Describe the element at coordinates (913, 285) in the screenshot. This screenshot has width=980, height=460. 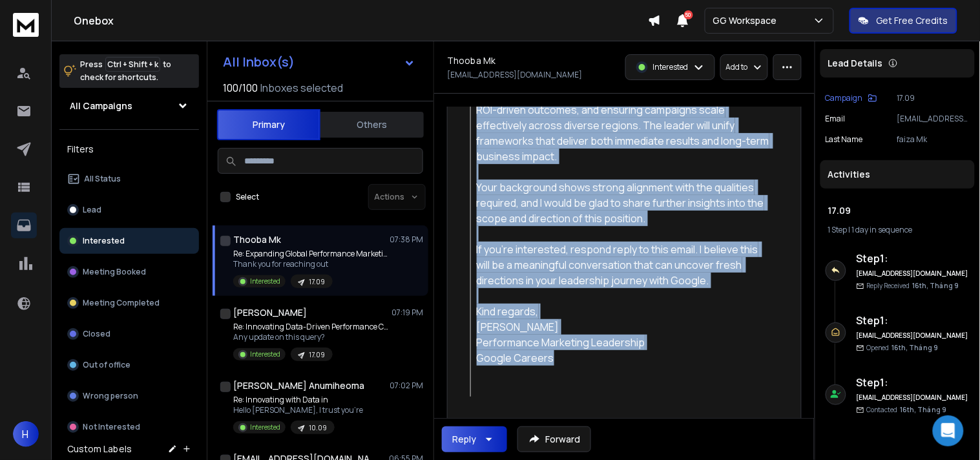
I see `p: Reply Received` at that location.